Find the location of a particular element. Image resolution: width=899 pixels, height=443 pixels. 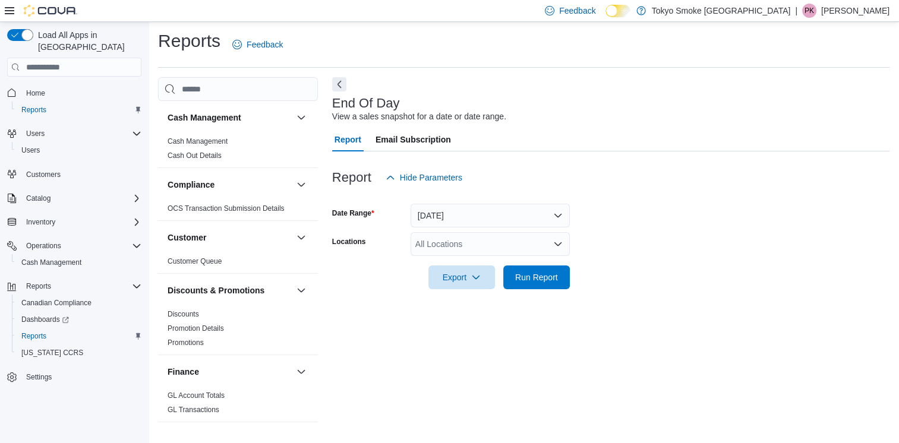

nav: Complex example is located at coordinates (74, 248).